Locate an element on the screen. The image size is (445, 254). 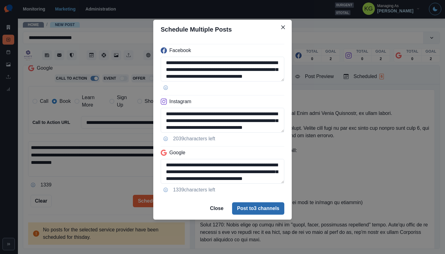
p: Google is located at coordinates (178, 152).